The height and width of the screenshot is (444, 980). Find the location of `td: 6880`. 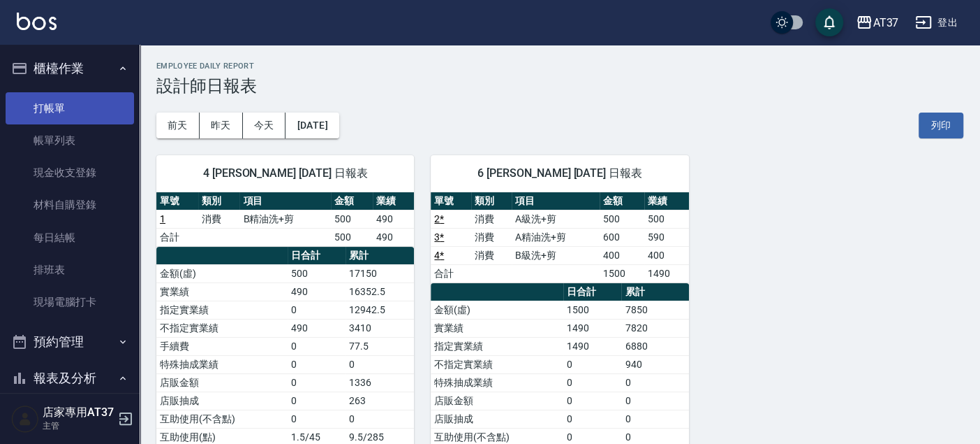

td: 6880 is located at coordinates (655, 346).